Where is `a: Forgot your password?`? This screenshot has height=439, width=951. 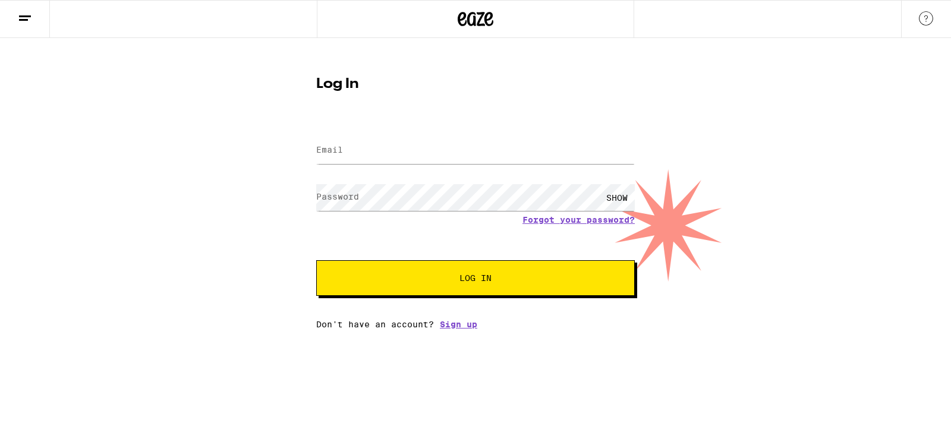
a: Forgot your password? is located at coordinates (578, 220).